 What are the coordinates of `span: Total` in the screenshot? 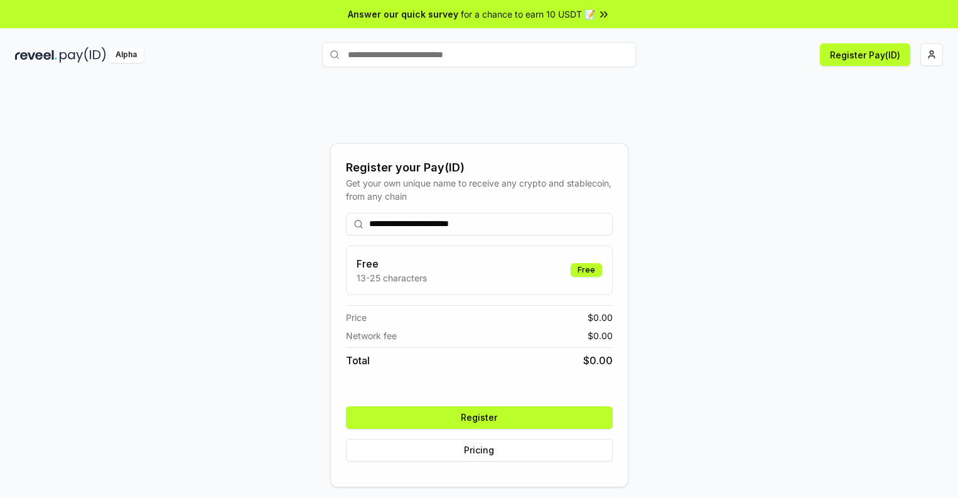 It's located at (358, 360).